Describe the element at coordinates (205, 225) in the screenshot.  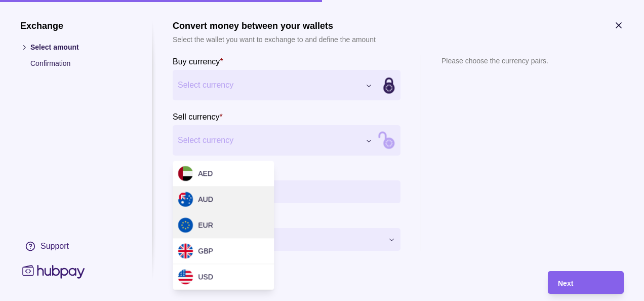
I see `span: EUR` at that location.